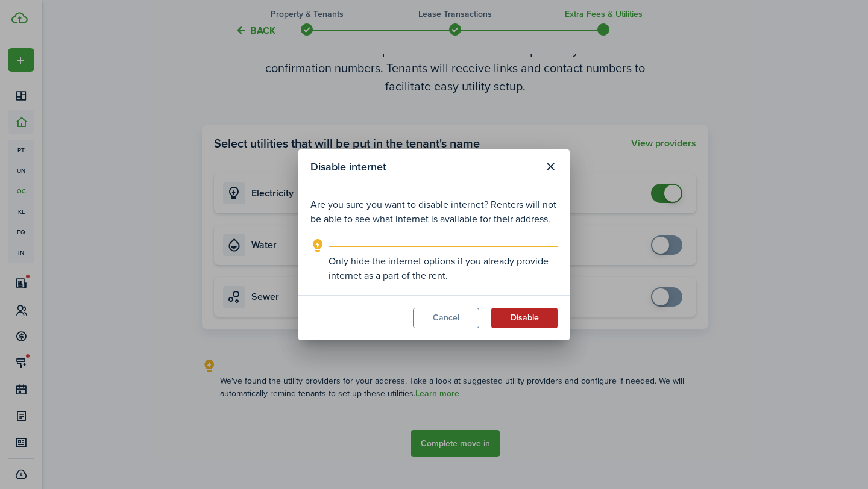  I want to click on modal-title: Disable internet, so click(424, 167).